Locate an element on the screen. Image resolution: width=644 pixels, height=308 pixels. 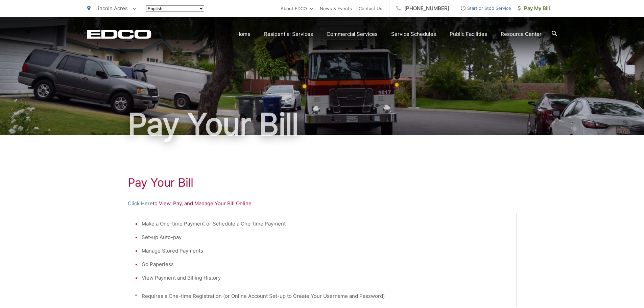
a: Commercial Services is located at coordinates (352, 34).